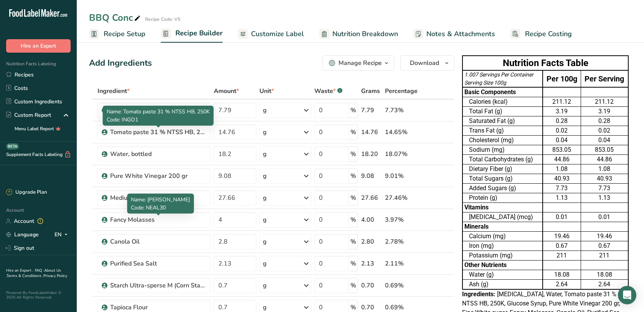 The height and width of the screenshot is (312, 644). I want to click on div: Manage Recipe, so click(360, 63).